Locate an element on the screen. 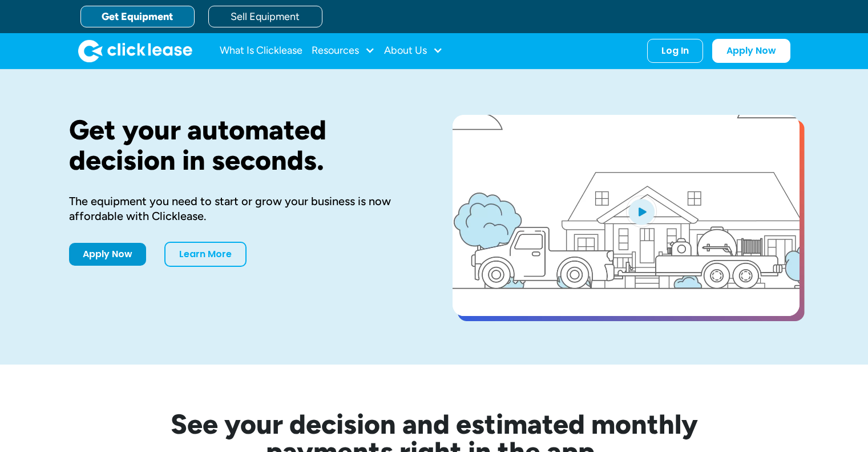  a: open lightbox is located at coordinates (626, 216).